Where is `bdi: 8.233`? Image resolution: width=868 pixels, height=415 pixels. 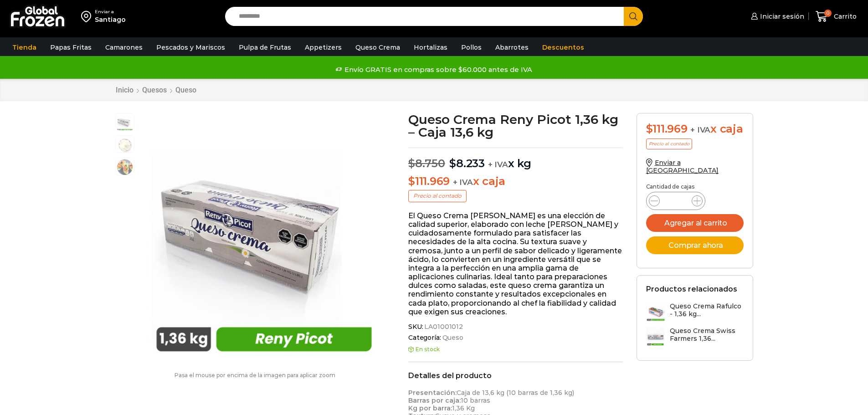
bdi: 8.233 is located at coordinates (467, 163).